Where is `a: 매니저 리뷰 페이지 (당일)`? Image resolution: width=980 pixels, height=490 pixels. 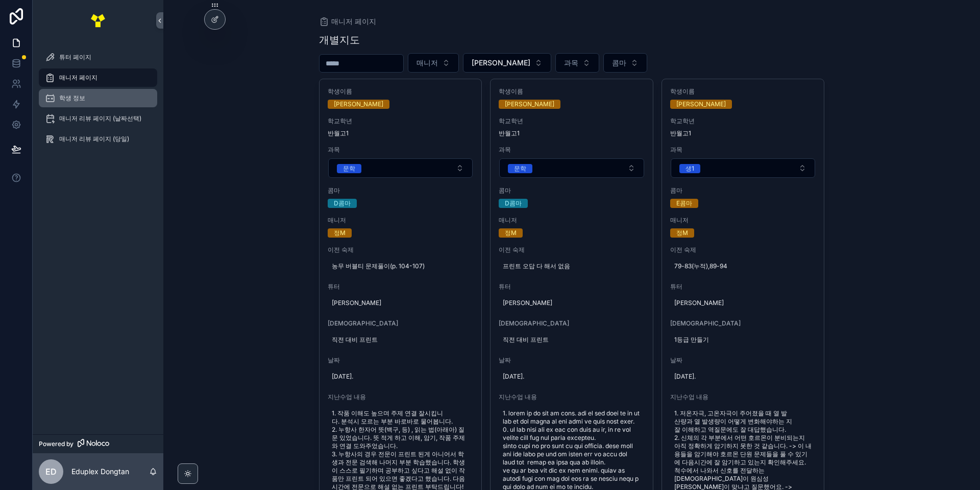
a: 매니저 리뷰 페이지 (당일) is located at coordinates (98, 139).